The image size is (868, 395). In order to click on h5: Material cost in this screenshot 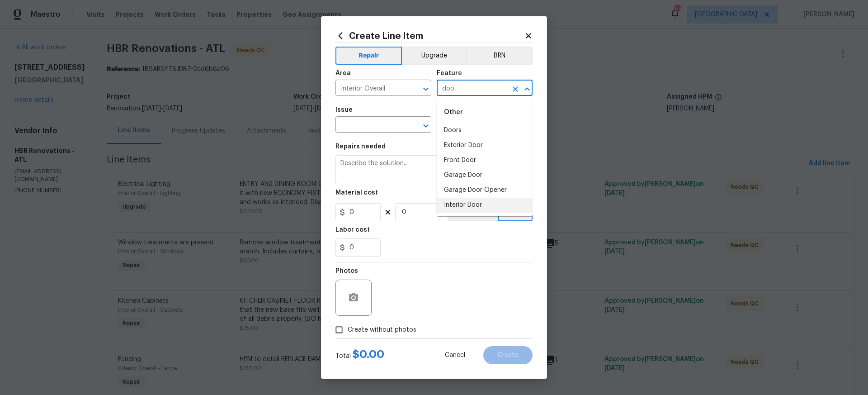, I will do `click(357, 193)`.